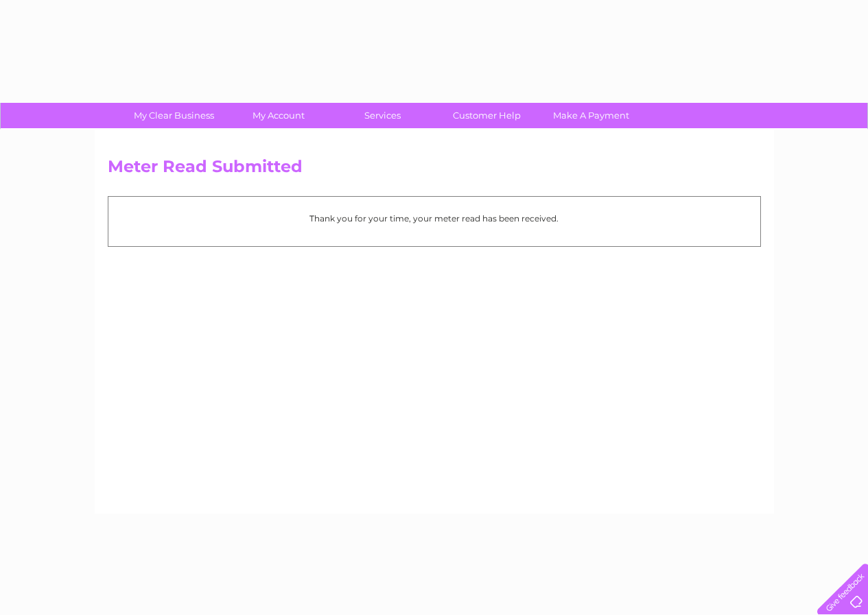  What do you see at coordinates (434, 218) in the screenshot?
I see `p: Thank you for your time, your meter read has been received.` at bounding box center [434, 218].